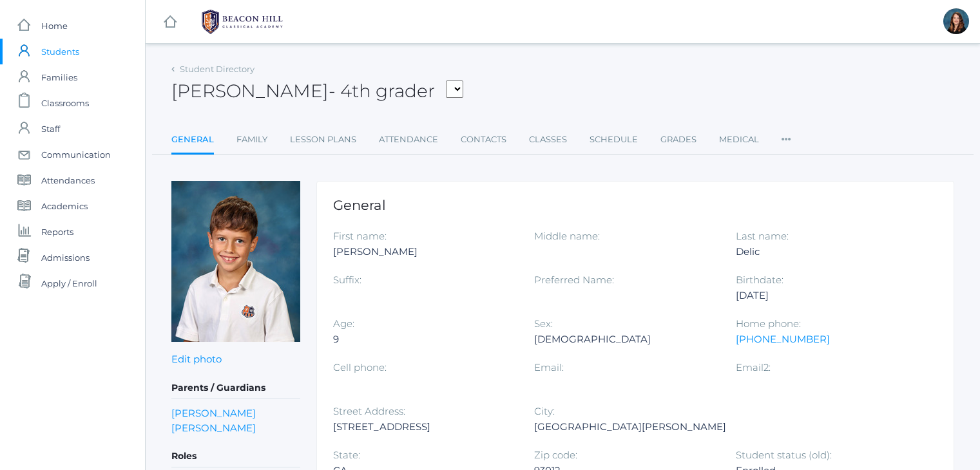 Image resolution: width=980 pixels, height=470 pixels. I want to click on span: Classrooms, so click(65, 103).